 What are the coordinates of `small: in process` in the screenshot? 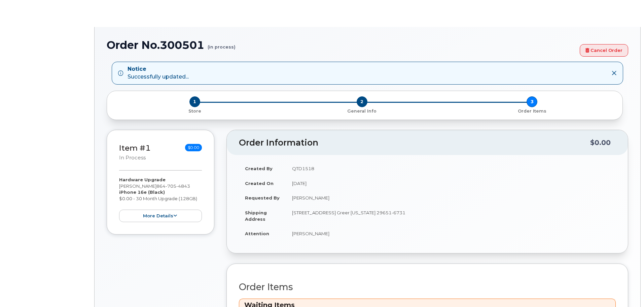 It's located at (132, 158).